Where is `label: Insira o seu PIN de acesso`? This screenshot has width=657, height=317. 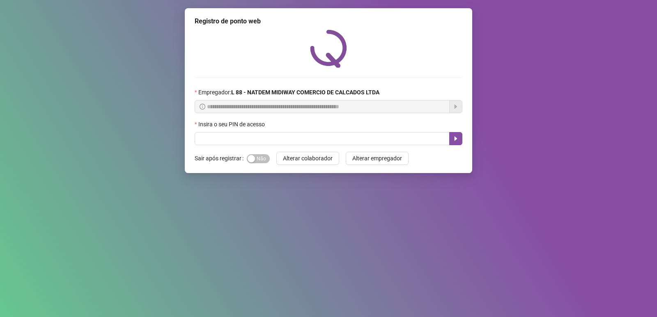
label: Insira o seu PIN de acesso is located at coordinates (232, 124).